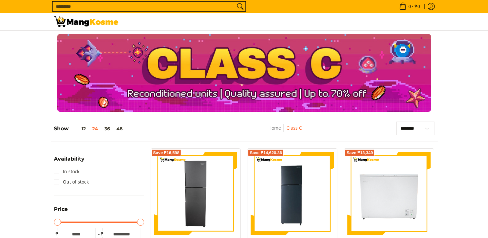 The image size is (488, 238). I want to click on span: Save ₱13,349, so click(360, 153).